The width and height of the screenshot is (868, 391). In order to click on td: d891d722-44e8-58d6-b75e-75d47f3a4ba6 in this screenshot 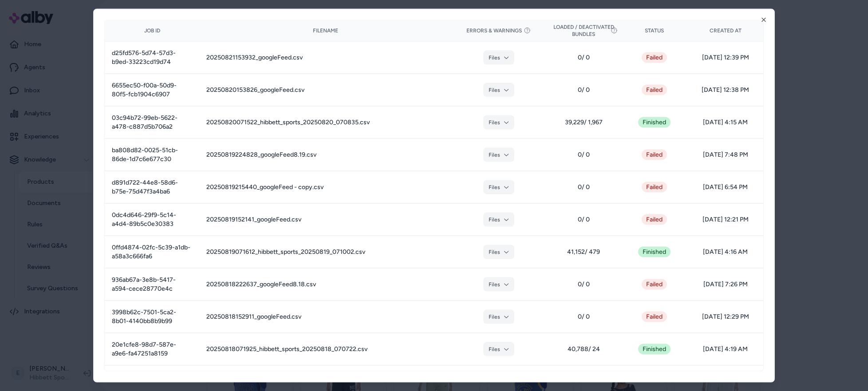, I will do `click(152, 187)`.